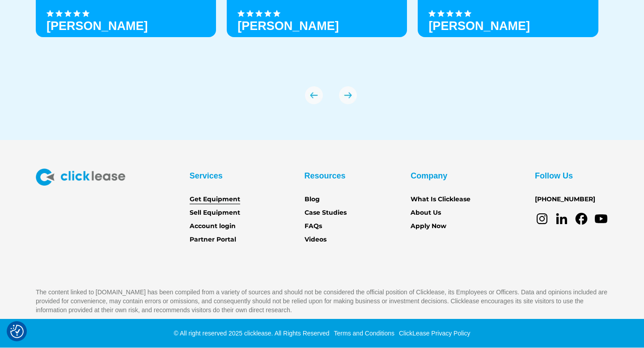 The image size is (644, 348). Describe the element at coordinates (426, 213) in the screenshot. I see `a: About Us` at that location.